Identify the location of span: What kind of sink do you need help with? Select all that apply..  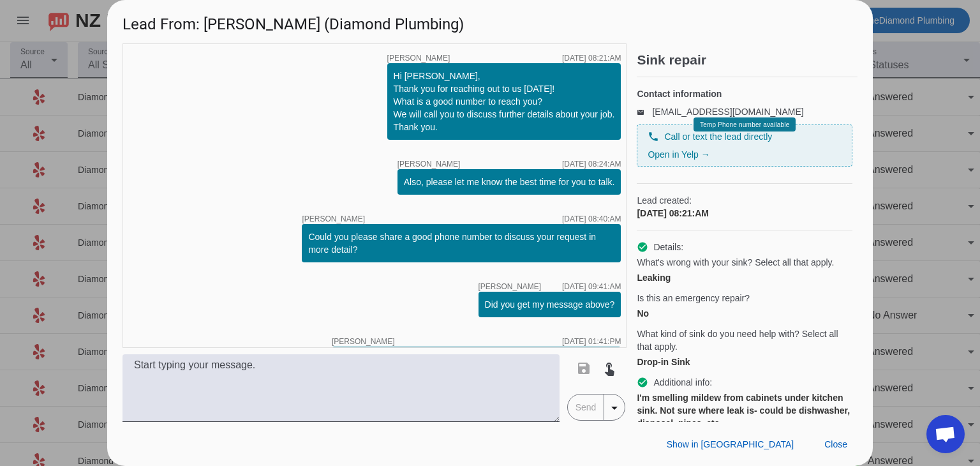
(745, 340).